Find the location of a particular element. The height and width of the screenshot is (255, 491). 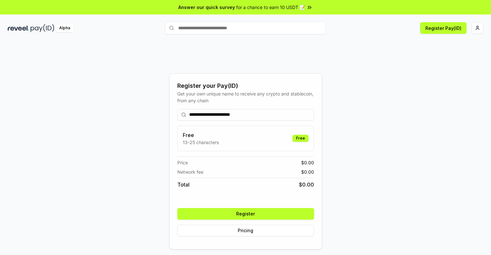

span: Answer our quick survey is located at coordinates (206, 7).